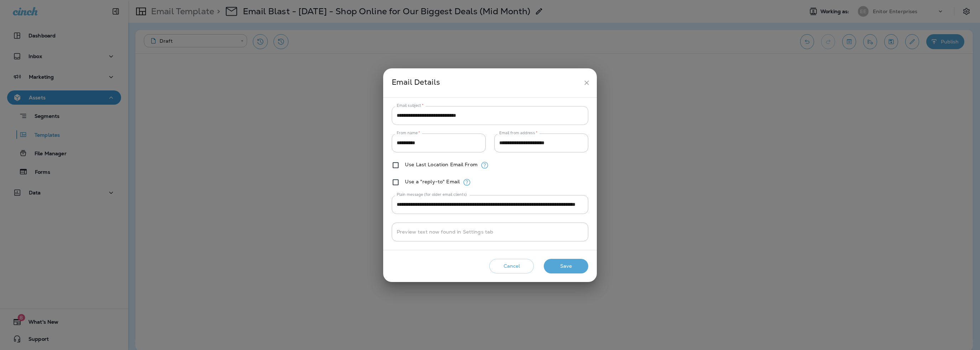  I want to click on label: Use a "reply-to" Email, so click(432, 181).